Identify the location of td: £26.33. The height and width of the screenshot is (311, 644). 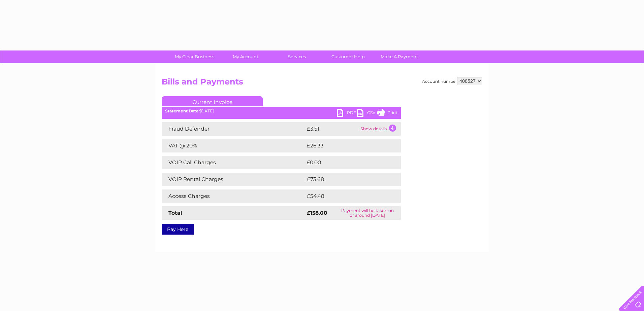
(346, 146).